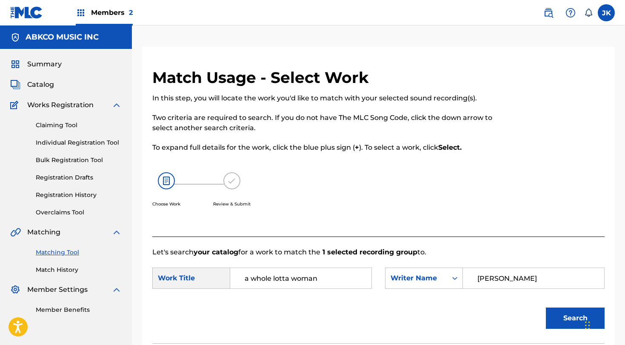 The height and width of the screenshot is (345, 625). Describe the element at coordinates (604, 325) in the screenshot. I see `div: Chat Widget` at that location.